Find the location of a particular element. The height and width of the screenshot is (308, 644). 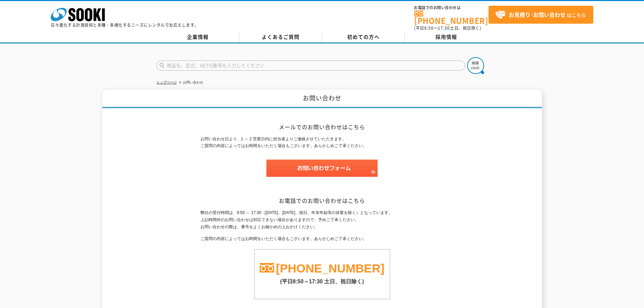

strong: お見積り･お問い合わせ is located at coordinates (537, 14).